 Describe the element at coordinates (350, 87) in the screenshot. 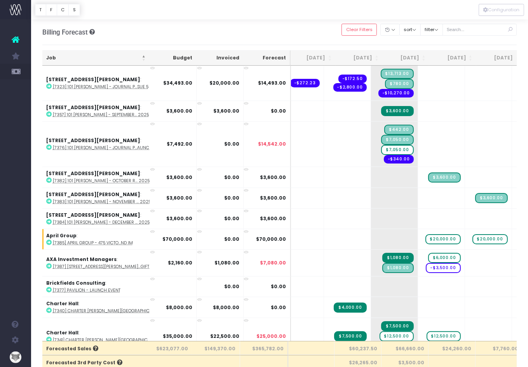

I see `span: Streamtime order: 801 – Alice Oehr` at that location.